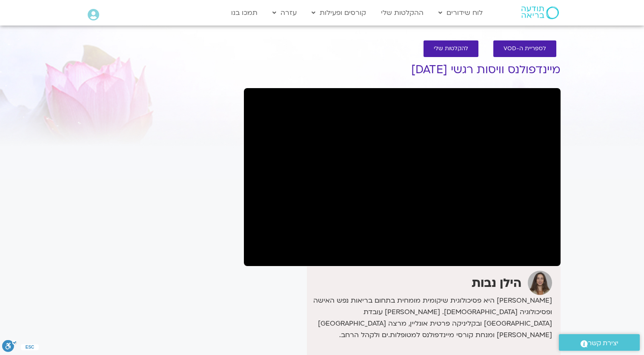  Describe the element at coordinates (451, 49) in the screenshot. I see `a: להקלטות שלי` at that location.